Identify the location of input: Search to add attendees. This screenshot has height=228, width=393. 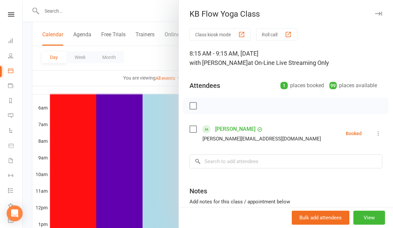
(286, 162).